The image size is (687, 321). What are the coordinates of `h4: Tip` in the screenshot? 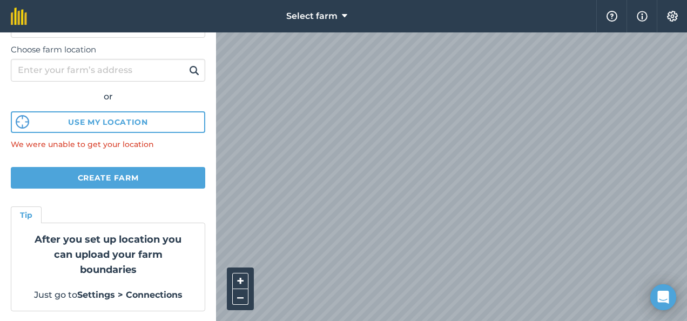 It's located at (26, 215).